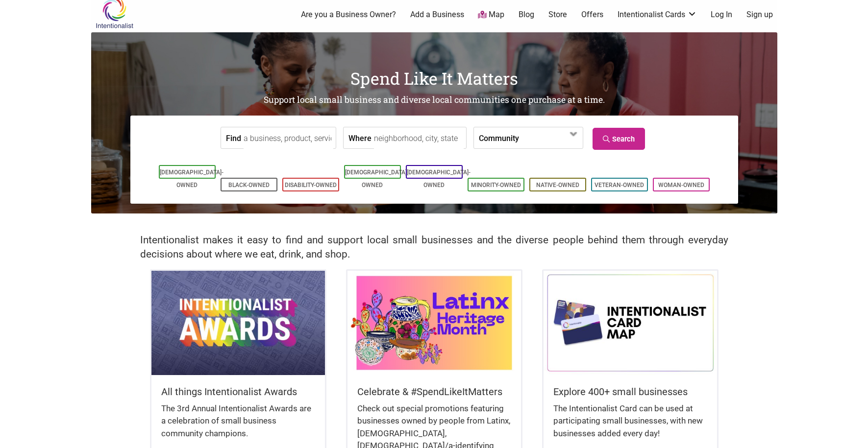  I want to click on h5: Explore 400+ small businesses, so click(630, 392).